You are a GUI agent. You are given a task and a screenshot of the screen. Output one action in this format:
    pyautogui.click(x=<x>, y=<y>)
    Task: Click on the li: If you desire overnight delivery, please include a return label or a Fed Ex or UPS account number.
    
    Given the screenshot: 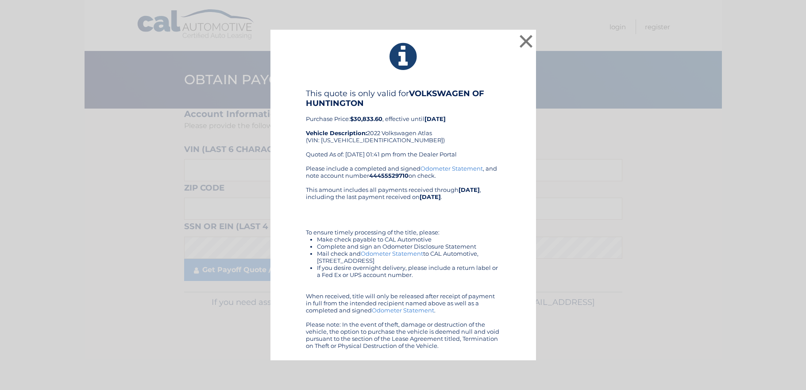 What is the action you would take?
    pyautogui.click(x=409, y=271)
    